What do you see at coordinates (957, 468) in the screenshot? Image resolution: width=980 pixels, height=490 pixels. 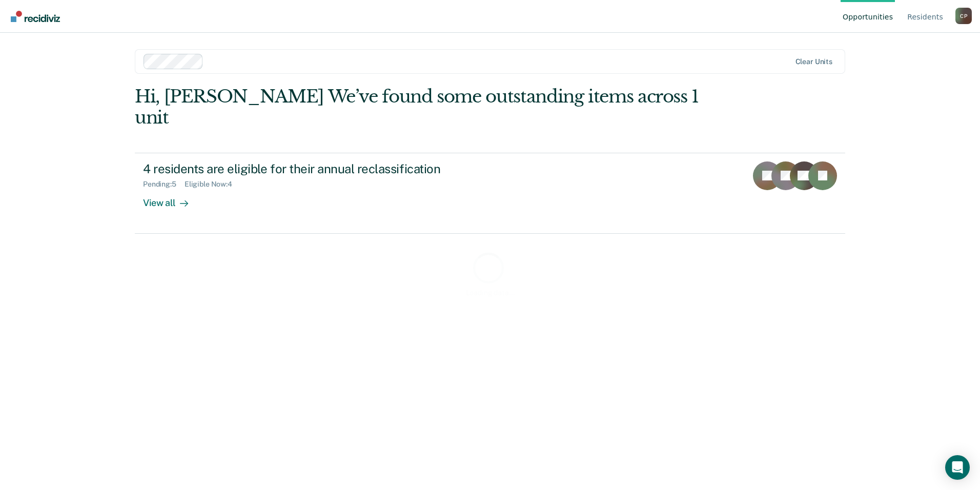 I see `div: Open Intercom Messenger` at bounding box center [957, 468].